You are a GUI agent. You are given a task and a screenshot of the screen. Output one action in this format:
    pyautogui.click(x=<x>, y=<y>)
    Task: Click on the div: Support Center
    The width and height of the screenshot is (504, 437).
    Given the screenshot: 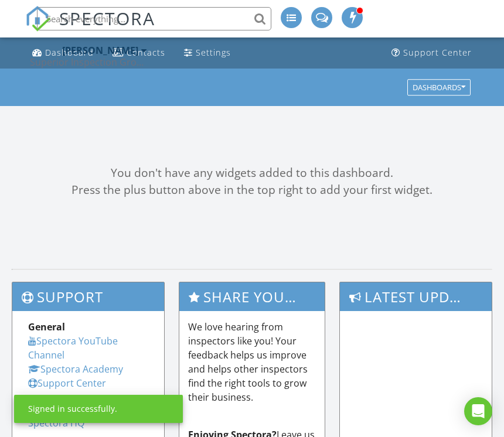 What is the action you would take?
    pyautogui.click(x=437, y=52)
    